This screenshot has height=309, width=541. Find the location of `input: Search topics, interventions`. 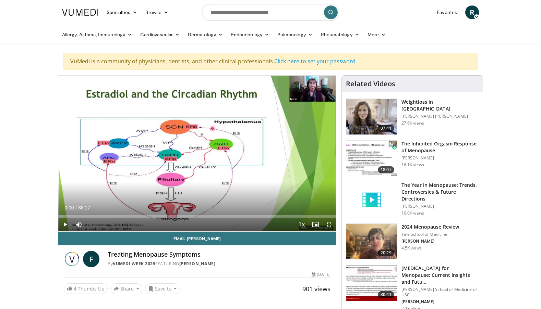

input: Search topics, interventions is located at coordinates (270, 12).